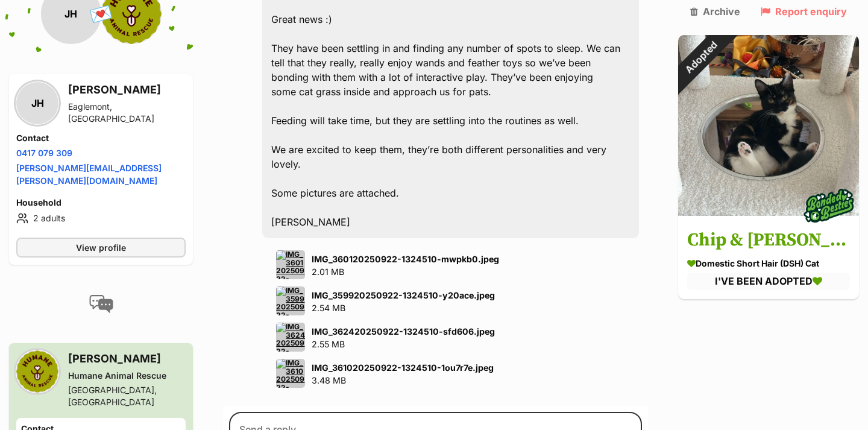  I want to click on div: Domestic Short Hair (DSH) Cat, so click(769, 264).